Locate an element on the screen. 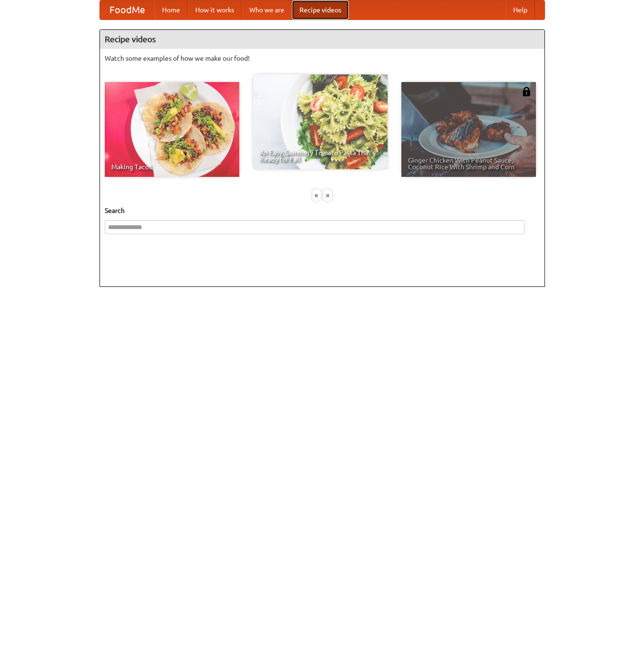  span: An Easy, Summery Tomato Pasta That's Ready for Fall is located at coordinates (320, 156).